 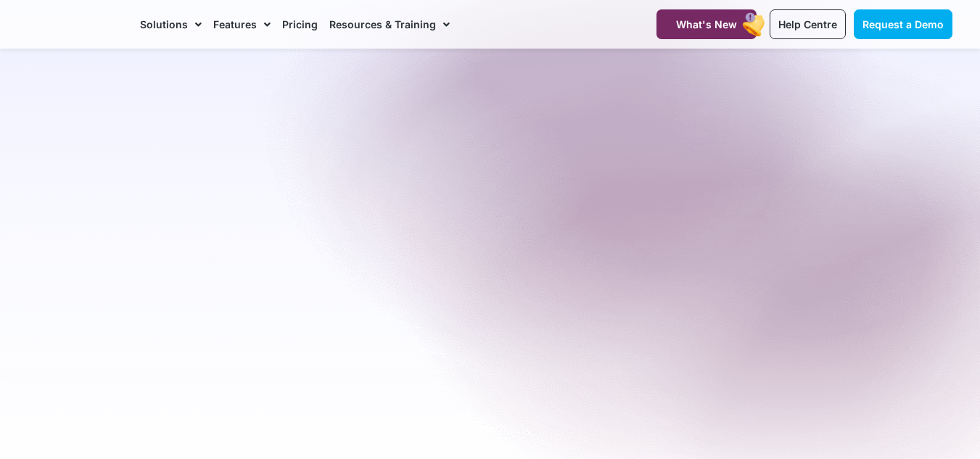 I want to click on a: What's New, so click(x=706, y=24).